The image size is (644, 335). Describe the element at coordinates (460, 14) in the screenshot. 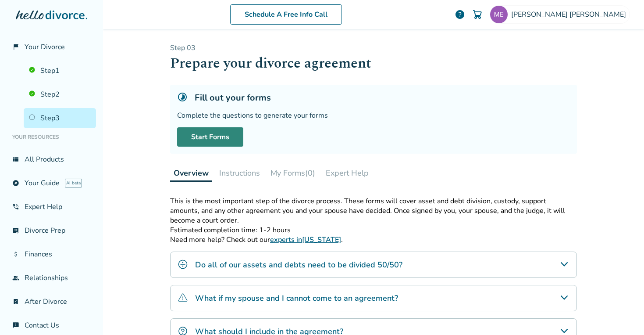

I see `span: help` at that location.